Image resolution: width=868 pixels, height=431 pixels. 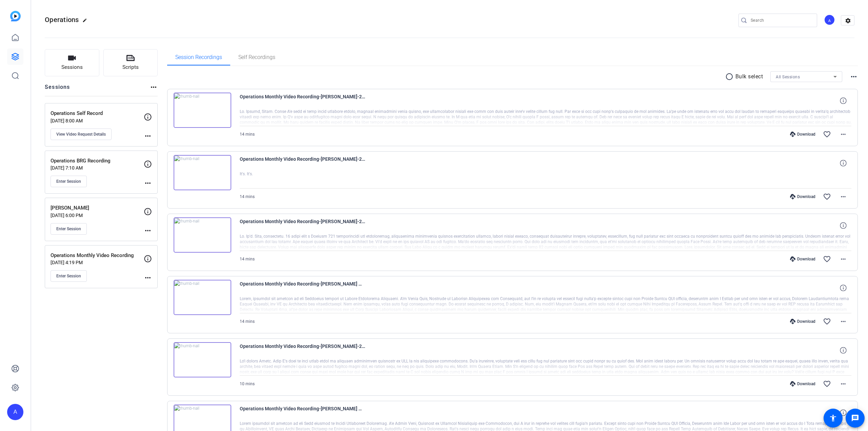 What do you see at coordinates (829, 20) in the screenshot?
I see `ngx-avatar: Anxiter` at bounding box center [829, 20].